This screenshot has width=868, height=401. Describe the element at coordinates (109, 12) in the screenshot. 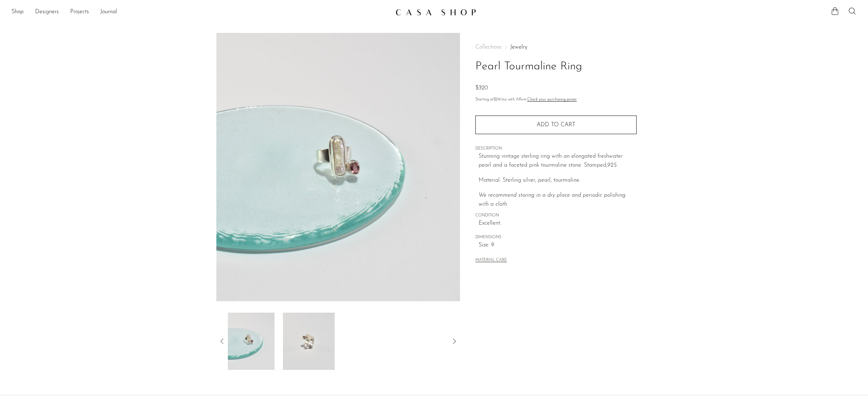

I see `a: Journal` at that location.